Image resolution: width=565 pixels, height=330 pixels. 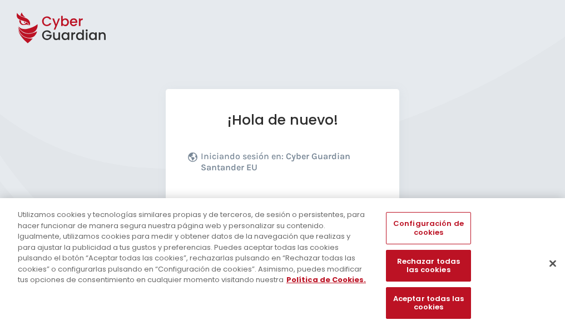 I want to click on button: Cerrar, so click(x=553, y=263).